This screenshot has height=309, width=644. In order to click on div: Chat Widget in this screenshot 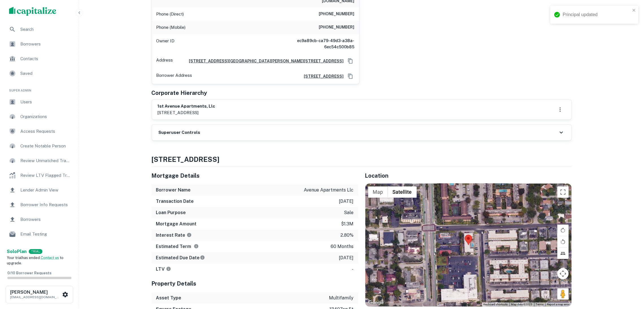, I will do `click(630, 259)`.